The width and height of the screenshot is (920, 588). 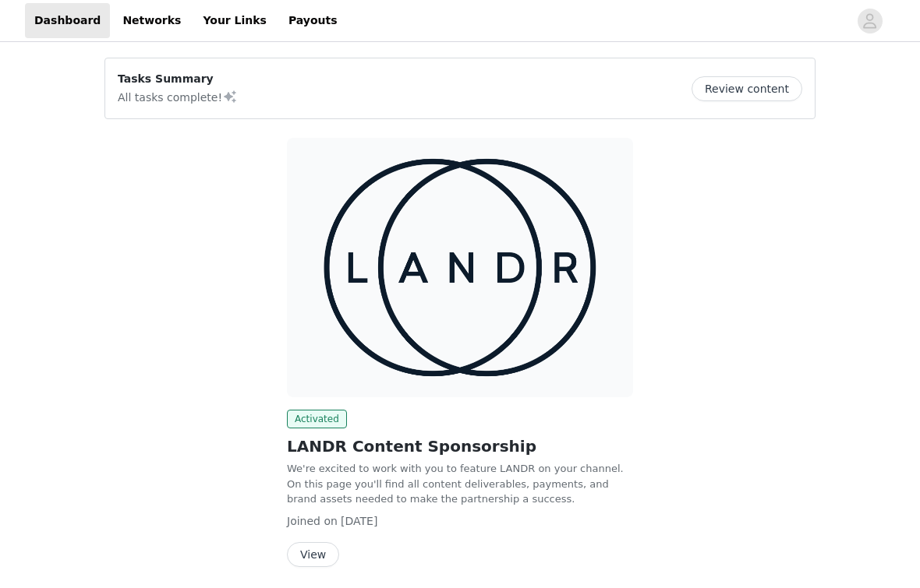 I want to click on p: We're excited to work with you to feature LANDR on your channel. On this page you'll find all con..., so click(x=460, y=484).